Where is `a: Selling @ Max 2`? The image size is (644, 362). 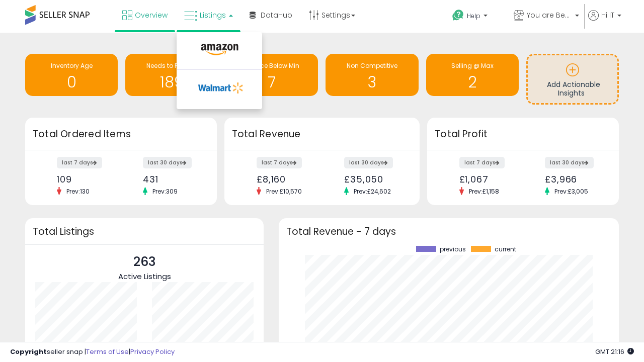 a: Selling @ Max 2 is located at coordinates (472, 75).